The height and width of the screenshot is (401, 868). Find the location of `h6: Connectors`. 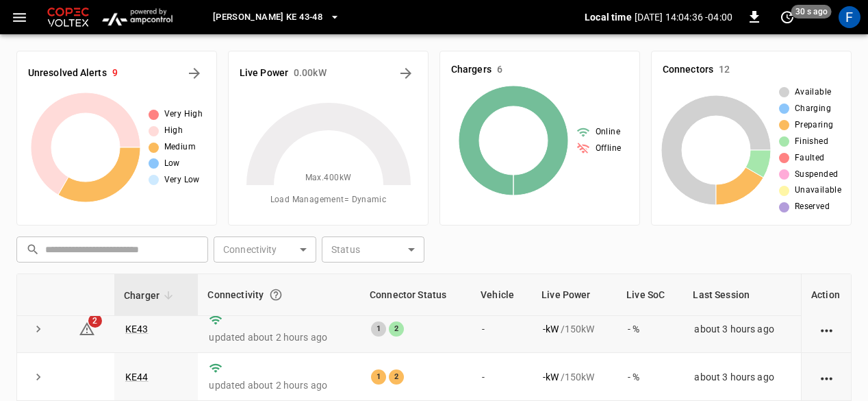

h6: Connectors is located at coordinates (688, 70).